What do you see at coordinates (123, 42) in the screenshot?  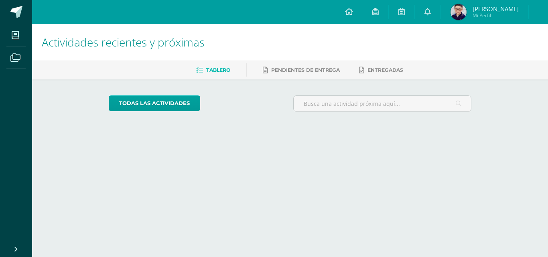 I see `span: Actividades recientes y próximas` at bounding box center [123, 42].